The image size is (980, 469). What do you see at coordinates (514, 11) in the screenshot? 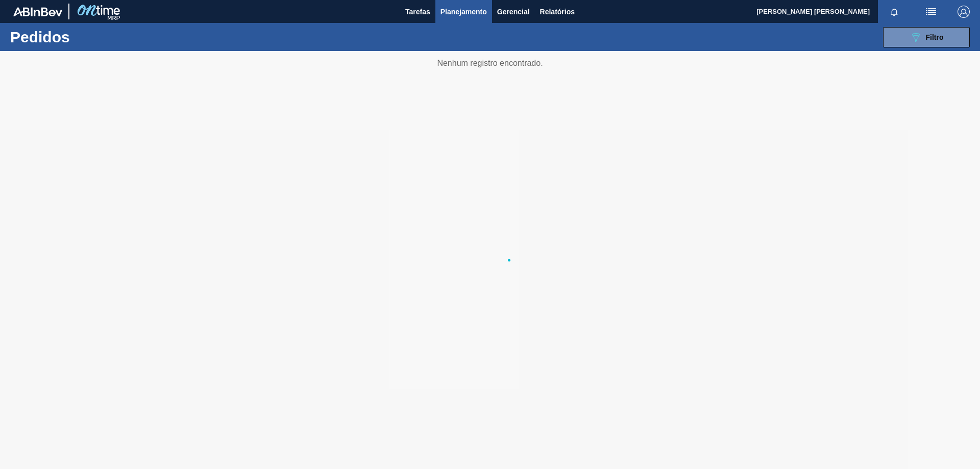
I see `span: Gerencial` at bounding box center [514, 11].